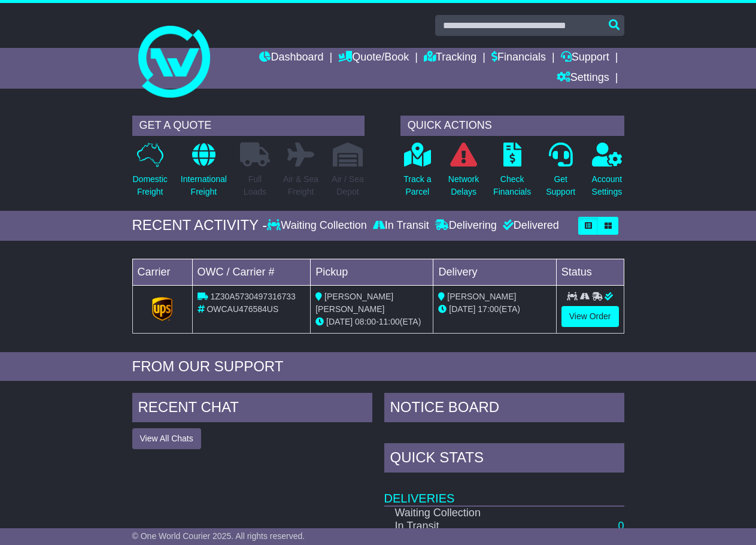  I want to click on img: GetCarrierServiceLogo, so click(162, 309).